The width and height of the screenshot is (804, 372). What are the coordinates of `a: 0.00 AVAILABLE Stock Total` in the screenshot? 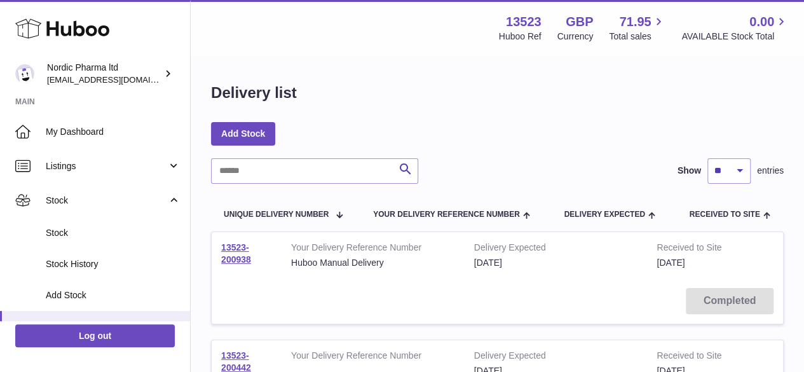 It's located at (735, 28).